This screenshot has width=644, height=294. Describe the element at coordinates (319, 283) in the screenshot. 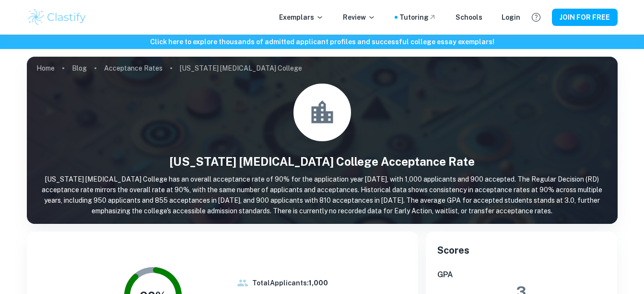

I see `b: 1,000` at that location.